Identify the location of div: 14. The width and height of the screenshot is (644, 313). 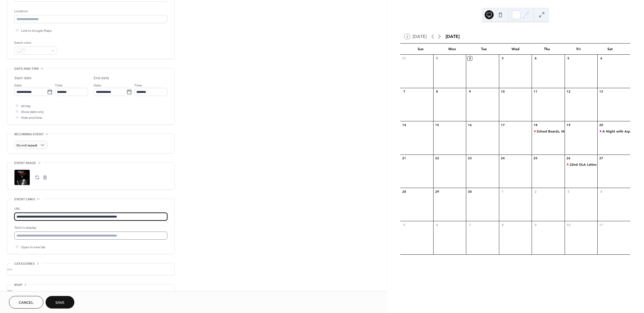
(404, 125).